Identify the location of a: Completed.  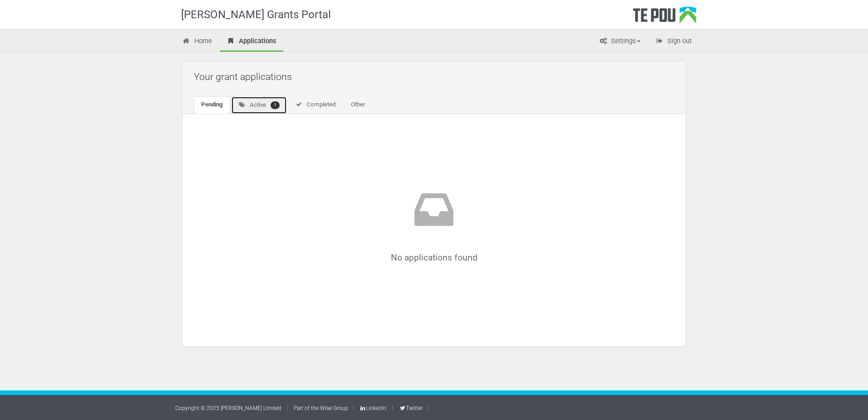
(315, 105).